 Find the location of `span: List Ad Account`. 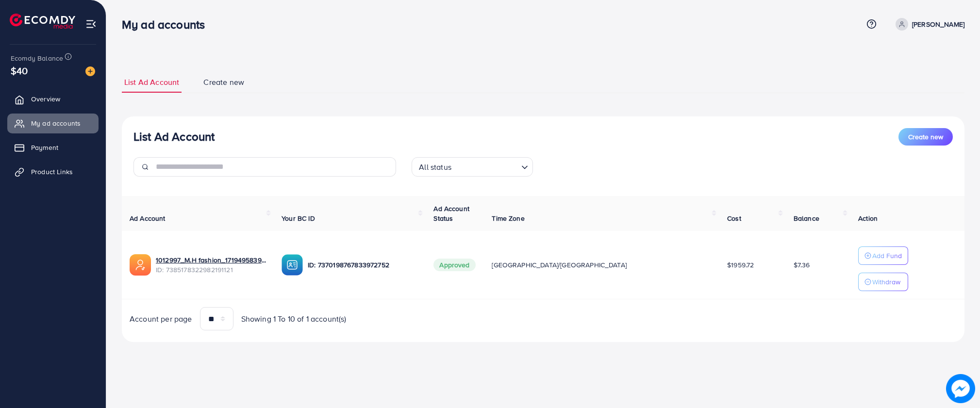

span: List Ad Account is located at coordinates (151, 82).